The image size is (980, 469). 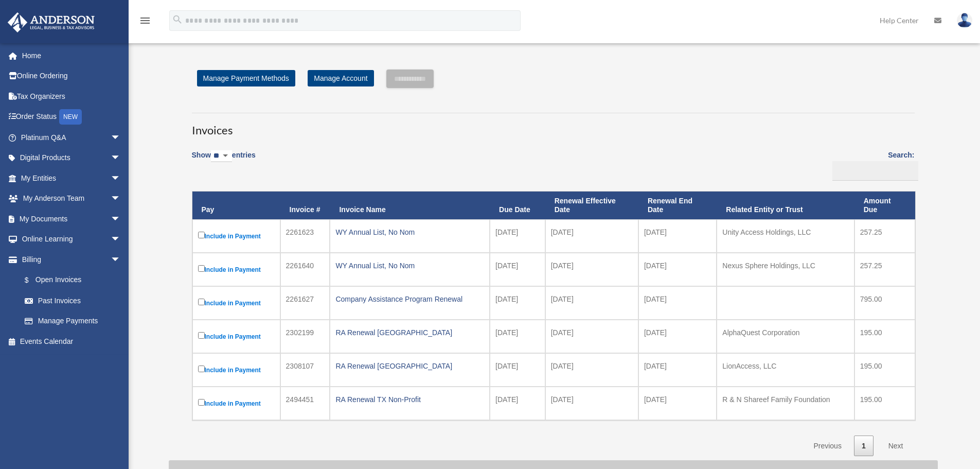 I want to click on img: User Pic, so click(x=965, y=20).